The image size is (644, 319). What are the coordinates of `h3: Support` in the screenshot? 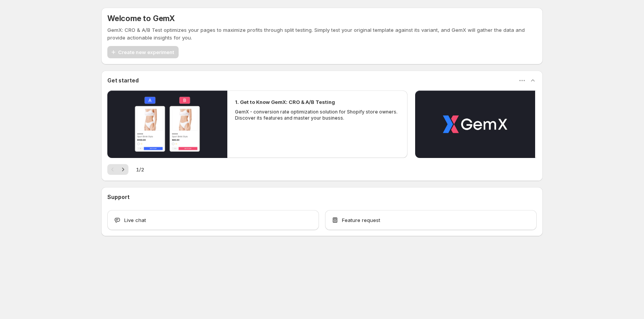 It's located at (119, 197).